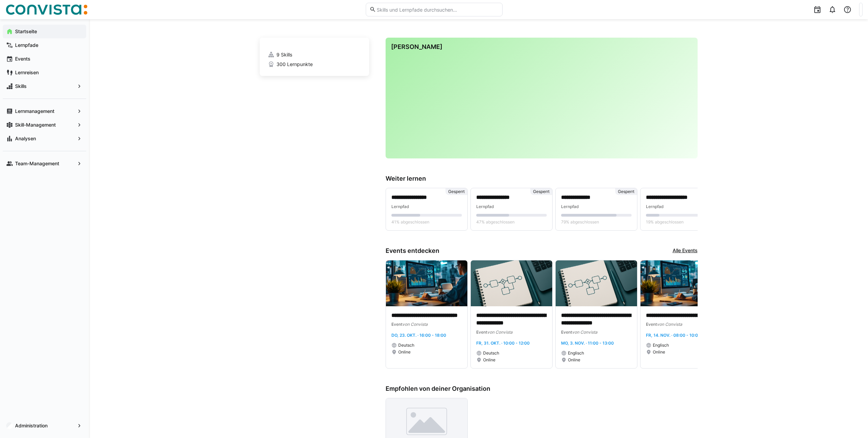 Image resolution: width=868 pixels, height=438 pixels. What do you see at coordinates (495, 222) in the screenshot?
I see `span: 47% abgeschlossen` at bounding box center [495, 222].